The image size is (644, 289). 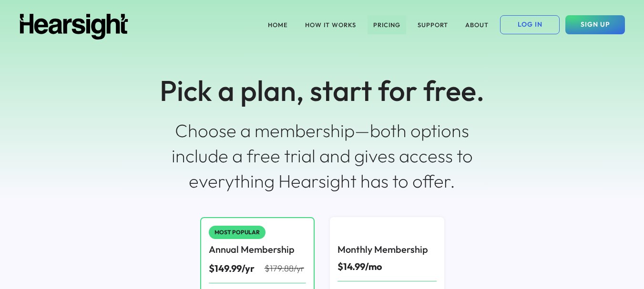 I want to click on div: MOST POPULAR, so click(x=237, y=233).